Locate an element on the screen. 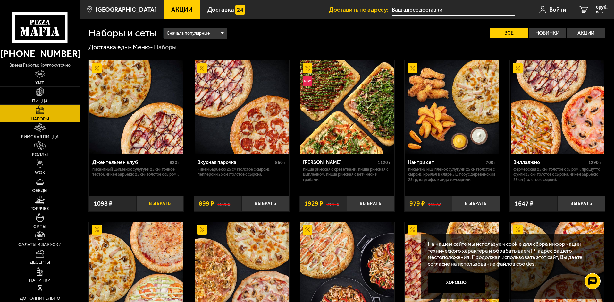 The image size is (614, 302). span: Напитки is located at coordinates (40, 280).